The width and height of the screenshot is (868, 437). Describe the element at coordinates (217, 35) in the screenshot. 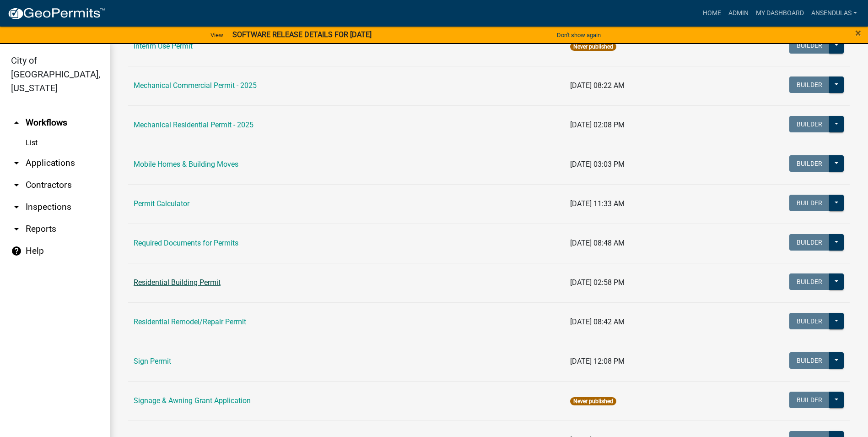

I see `a: View` at that location.